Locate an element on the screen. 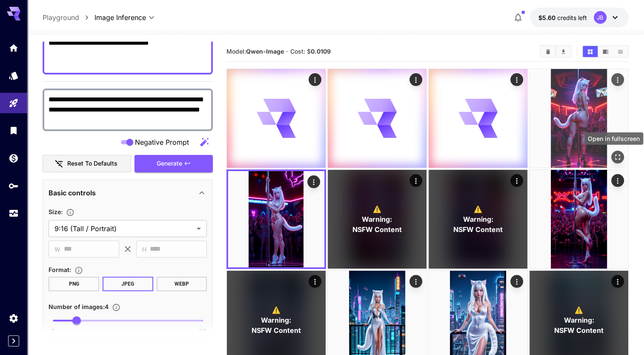 This screenshot has width=644, height=355. div: Home is located at coordinates (14, 48).